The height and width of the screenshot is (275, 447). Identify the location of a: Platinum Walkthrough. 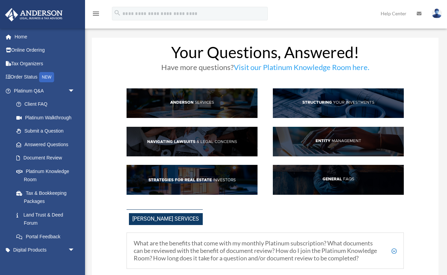
(47, 118).